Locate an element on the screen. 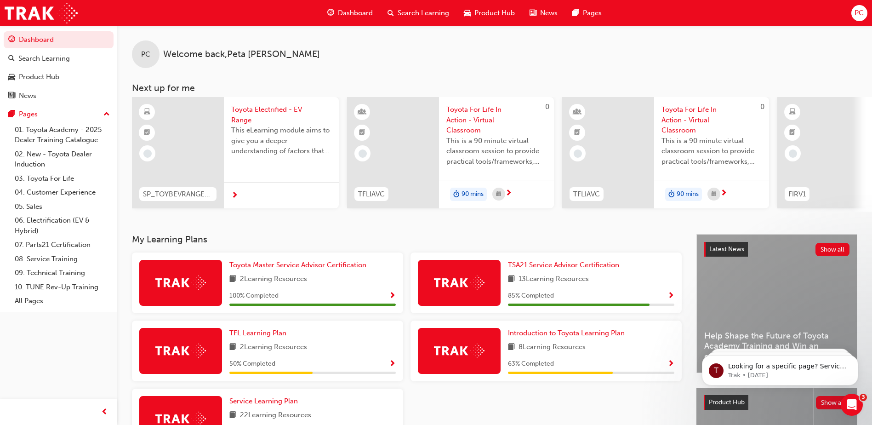 Image resolution: width=872 pixels, height=425 pixels. div: Product Hub is located at coordinates (39, 77).